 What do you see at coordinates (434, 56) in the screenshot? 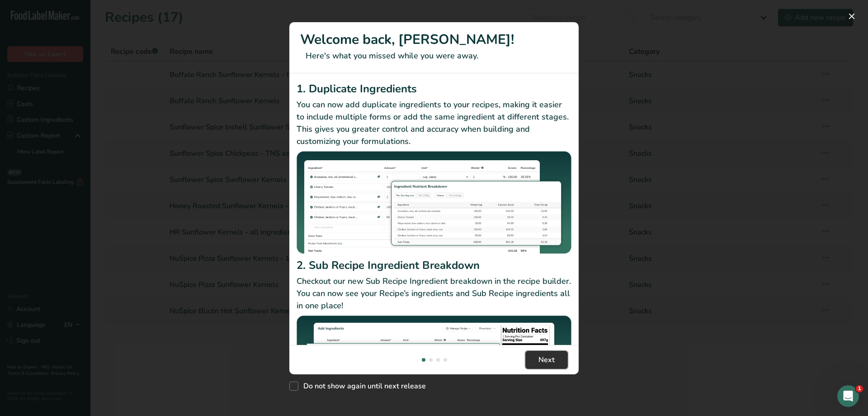
I see `p: Here's what you missed while you were away.` at bounding box center [434, 56].